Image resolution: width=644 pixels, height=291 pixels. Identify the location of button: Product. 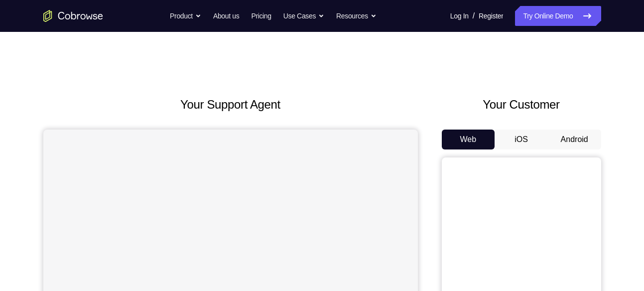
(185, 16).